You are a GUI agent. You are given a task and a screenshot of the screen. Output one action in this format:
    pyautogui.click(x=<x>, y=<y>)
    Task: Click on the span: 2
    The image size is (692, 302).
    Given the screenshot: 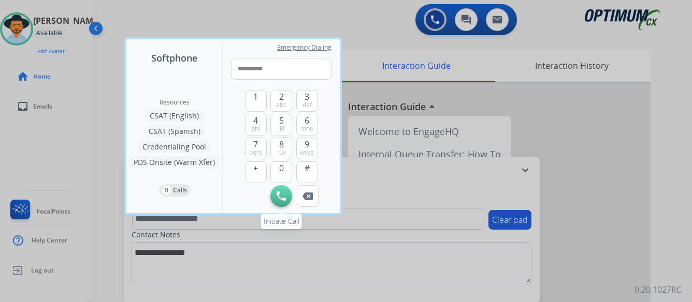 What is the action you would take?
    pyautogui.click(x=281, y=97)
    